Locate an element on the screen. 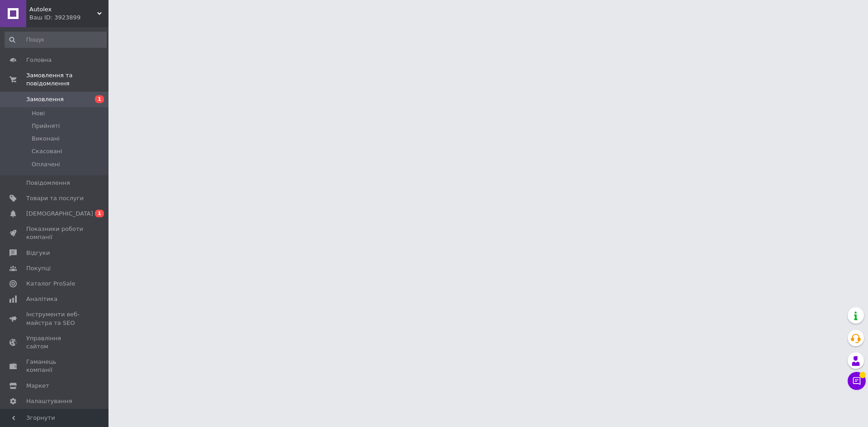 The width and height of the screenshot is (868, 427). span: Autolex is located at coordinates (64, 10).